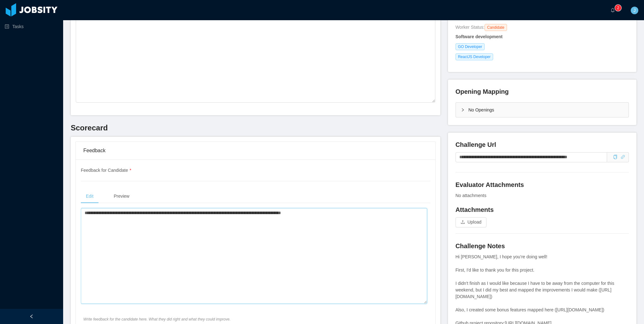  I want to click on i: icon: right, so click(463, 110).